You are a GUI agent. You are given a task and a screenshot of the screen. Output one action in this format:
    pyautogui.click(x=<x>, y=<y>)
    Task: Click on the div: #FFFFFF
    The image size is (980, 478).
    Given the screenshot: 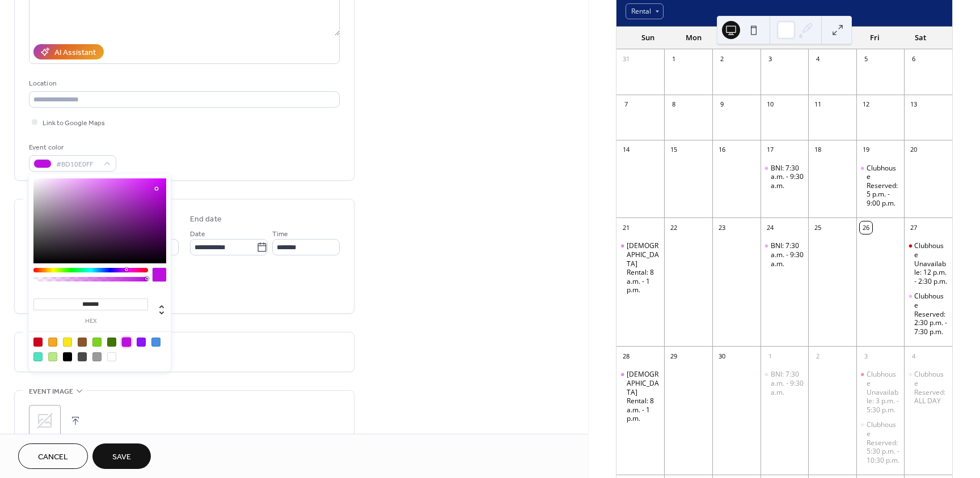 What is the action you would take?
    pyautogui.click(x=111, y=357)
    